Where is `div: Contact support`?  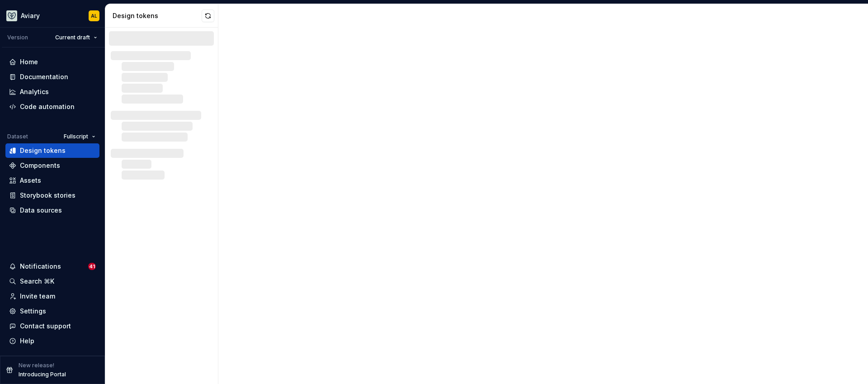
div: Contact support is located at coordinates (45, 326).